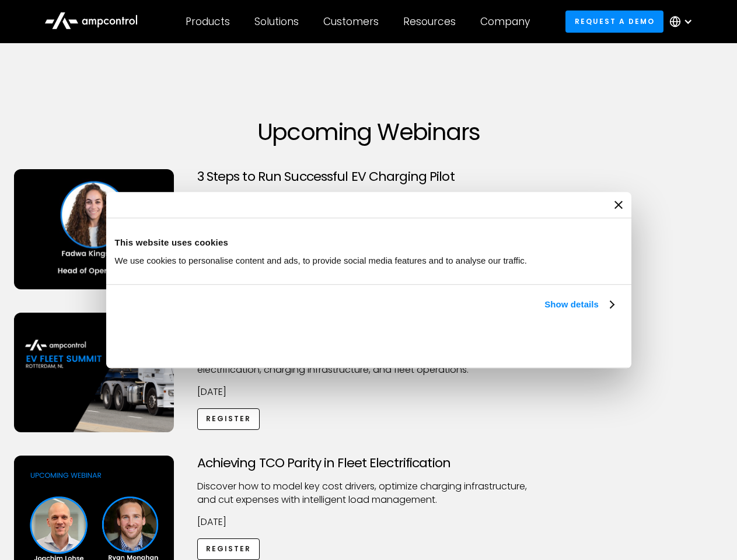 Image resolution: width=737 pixels, height=560 pixels. I want to click on a: Request a demo, so click(614, 21).